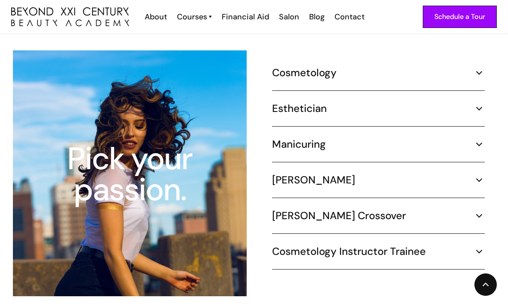 The width and height of the screenshot is (508, 307). I want to click on div: Blog, so click(317, 17).